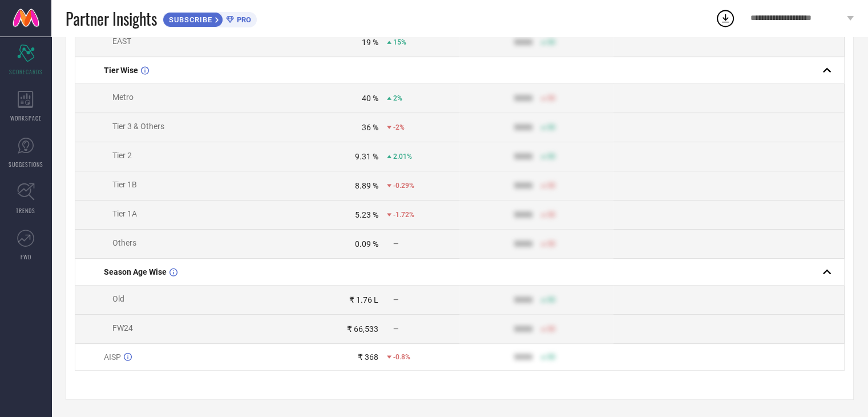  What do you see at coordinates (124, 243) in the screenshot?
I see `span: Others` at bounding box center [124, 243].